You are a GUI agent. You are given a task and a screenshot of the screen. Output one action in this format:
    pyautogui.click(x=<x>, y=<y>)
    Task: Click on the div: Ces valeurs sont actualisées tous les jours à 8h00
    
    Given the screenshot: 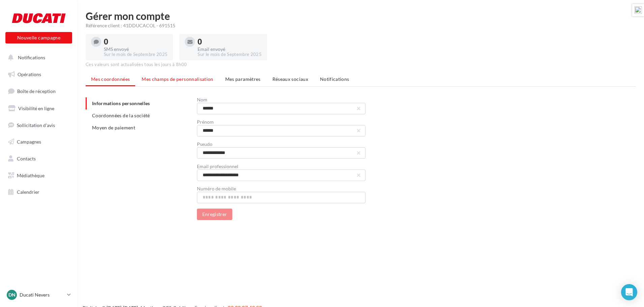 What is the action you would take?
    pyautogui.click(x=361, y=65)
    